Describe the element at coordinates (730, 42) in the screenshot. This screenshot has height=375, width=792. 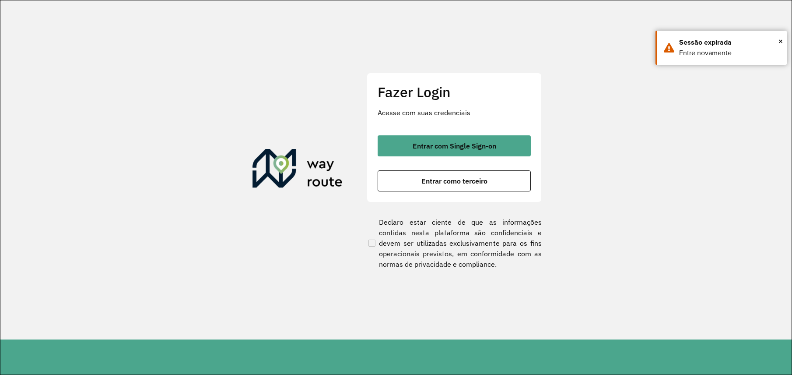
I see `div: Sessão expirada` at that location.